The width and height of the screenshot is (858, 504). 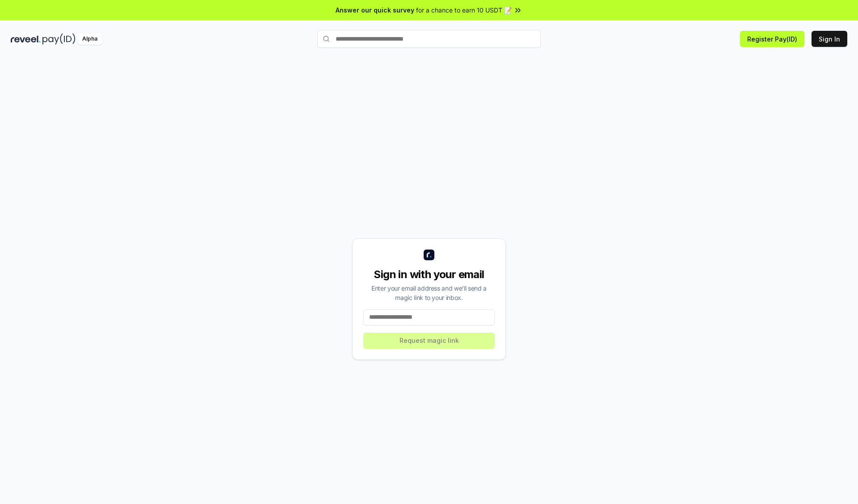 What do you see at coordinates (26, 39) in the screenshot?
I see `img: reveel_dark` at bounding box center [26, 39].